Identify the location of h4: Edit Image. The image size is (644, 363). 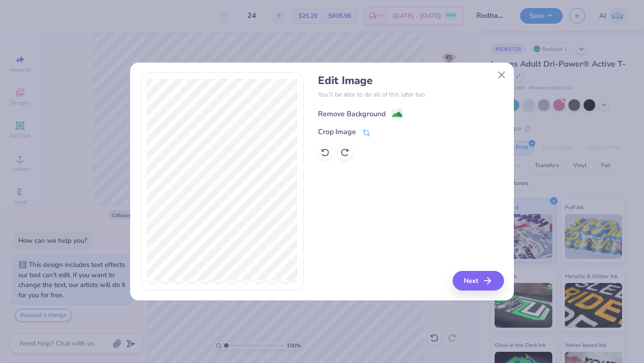
(410, 81).